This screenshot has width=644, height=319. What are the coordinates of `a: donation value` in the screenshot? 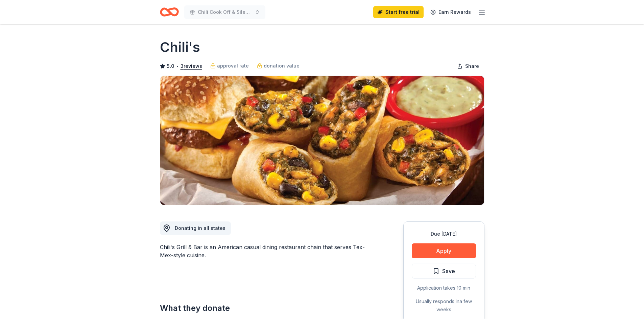 It's located at (278, 66).